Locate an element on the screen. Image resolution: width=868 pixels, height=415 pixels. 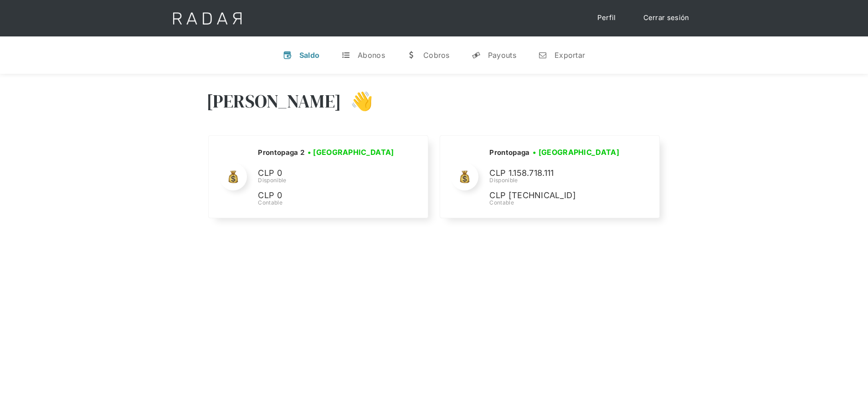
div: w is located at coordinates (412, 55).